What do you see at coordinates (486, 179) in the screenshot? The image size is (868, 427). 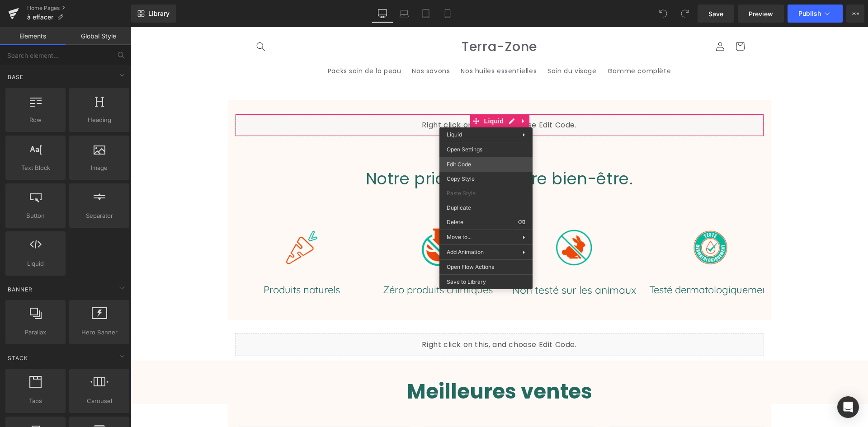 I see `span: Copy Style` at bounding box center [486, 179].